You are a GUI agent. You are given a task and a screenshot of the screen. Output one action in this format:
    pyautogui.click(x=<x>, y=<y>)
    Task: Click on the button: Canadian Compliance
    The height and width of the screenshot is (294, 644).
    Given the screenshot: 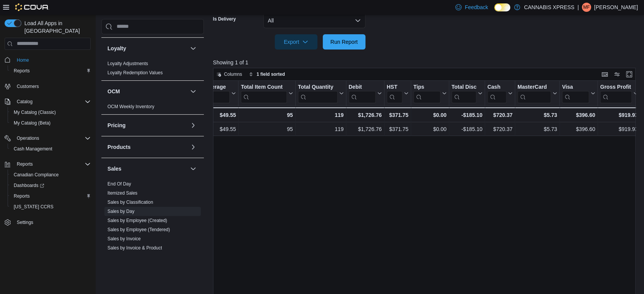 What is the action you would take?
    pyautogui.click(x=51, y=175)
    